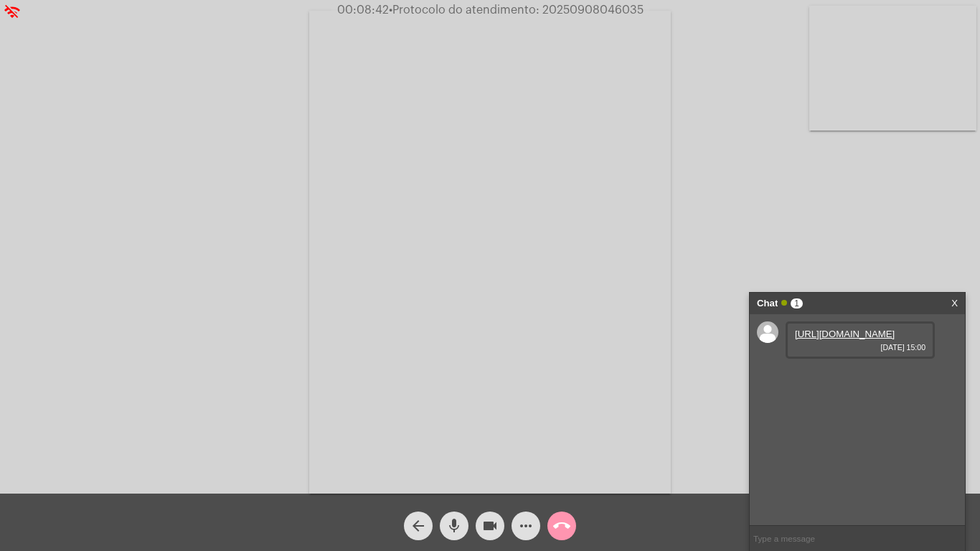 The image size is (980, 551). I want to click on span: Protocolo do atendimento: 20250908046035, so click(516, 10).